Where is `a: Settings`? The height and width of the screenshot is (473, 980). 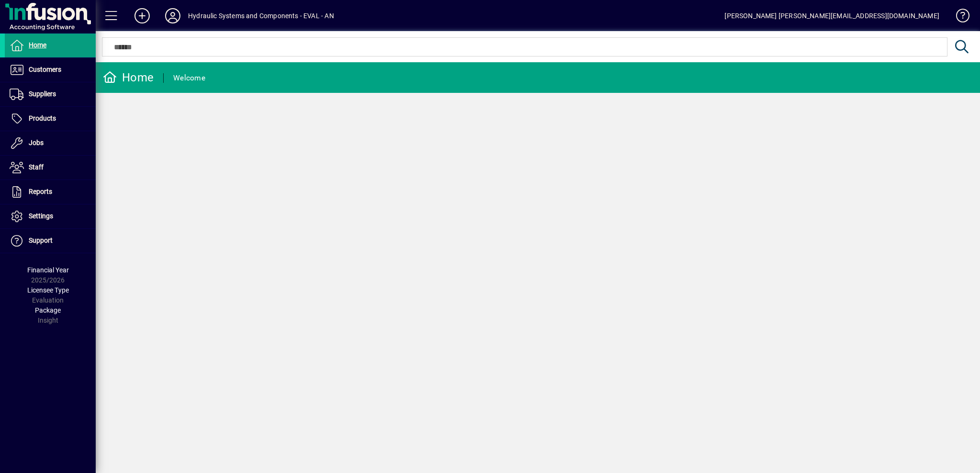
a: Settings is located at coordinates (50, 217).